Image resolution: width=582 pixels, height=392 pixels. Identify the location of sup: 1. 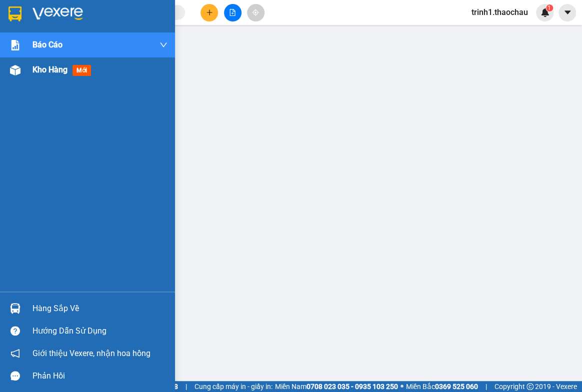
(549, 8).